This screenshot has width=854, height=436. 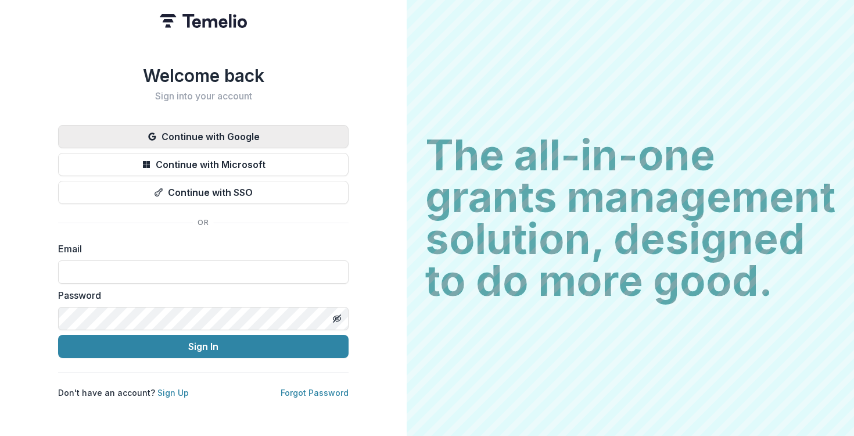 I want to click on button: Sign In, so click(x=203, y=346).